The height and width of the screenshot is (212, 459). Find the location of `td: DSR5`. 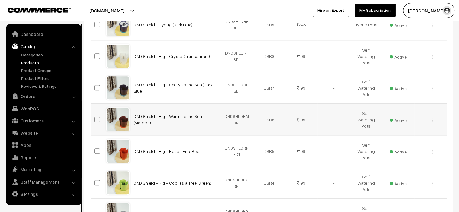

td: DSR5 is located at coordinates (269, 151).